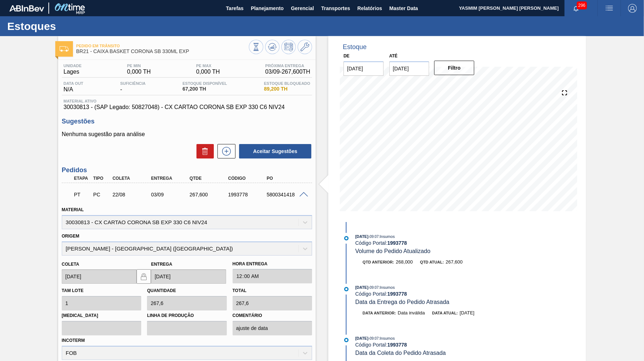 This screenshot has width=644, height=361. Describe the element at coordinates (203, 151) in the screenshot. I see `div: Excluir Sugestões` at that location.